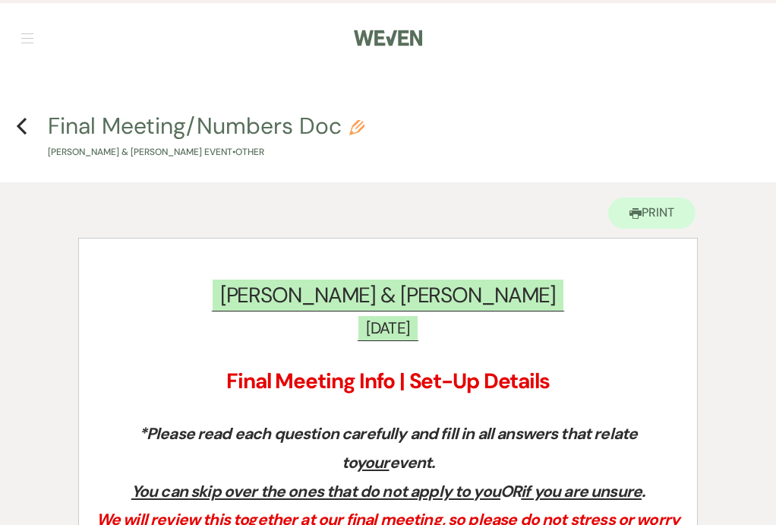  What do you see at coordinates (581, 491) in the screenshot?
I see `u: if you are unsure` at bounding box center [581, 491].